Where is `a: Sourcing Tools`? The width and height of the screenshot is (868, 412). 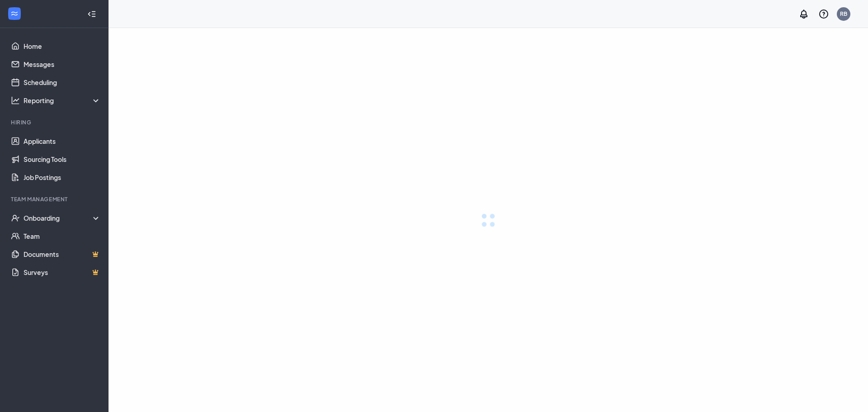
a: Sourcing Tools is located at coordinates (62, 159).